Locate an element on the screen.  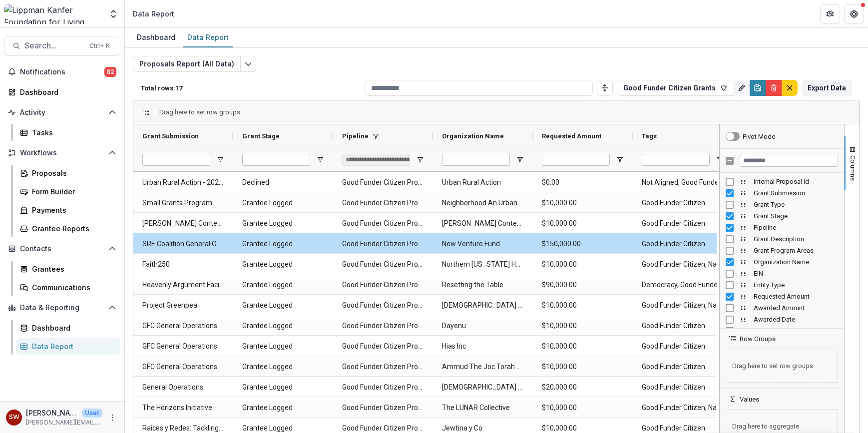
span: Good Funder Citizen, Nachshon is located at coordinates (683, 264).